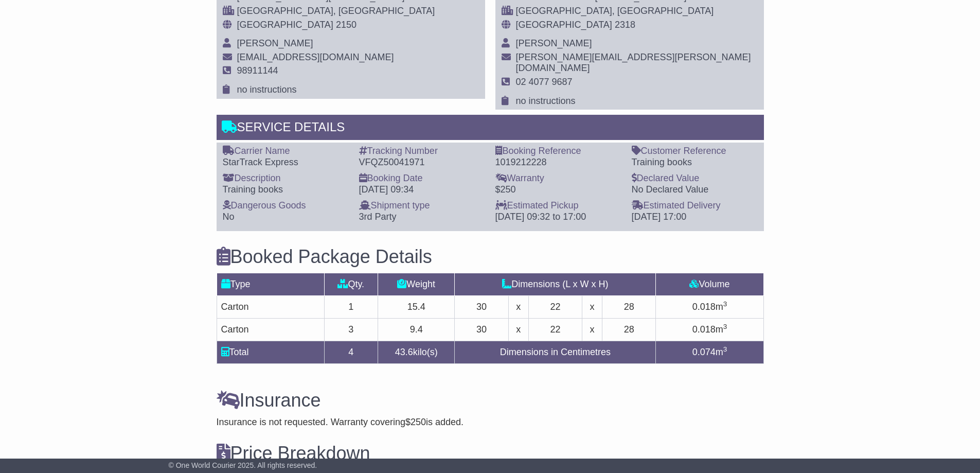 Image resolution: width=980 pixels, height=473 pixels. Describe the element at coordinates (558, 163) in the screenshot. I see `div: 1019212228` at that location.